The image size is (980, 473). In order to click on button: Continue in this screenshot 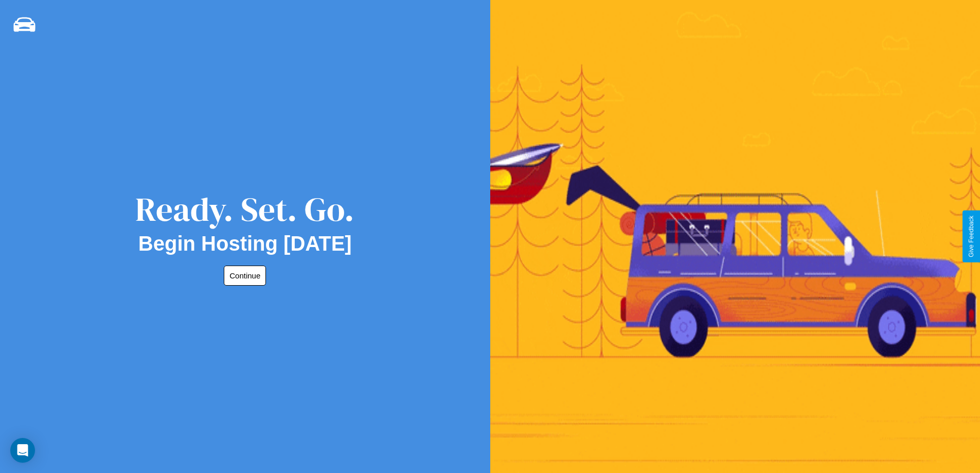, I will do `click(245, 276)`.